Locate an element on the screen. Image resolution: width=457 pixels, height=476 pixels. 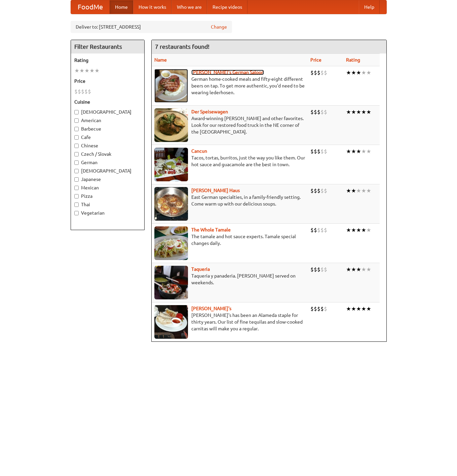
b: The Whole Tamale is located at coordinates (211, 230).